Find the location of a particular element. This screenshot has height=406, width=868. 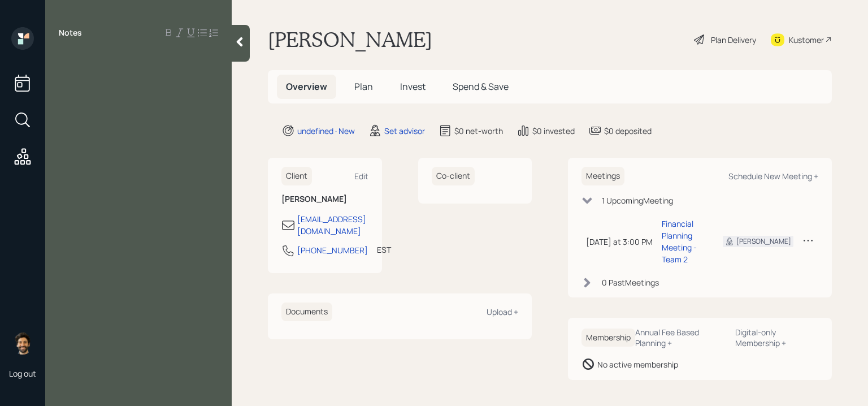

span: Overview is located at coordinates (306, 86).